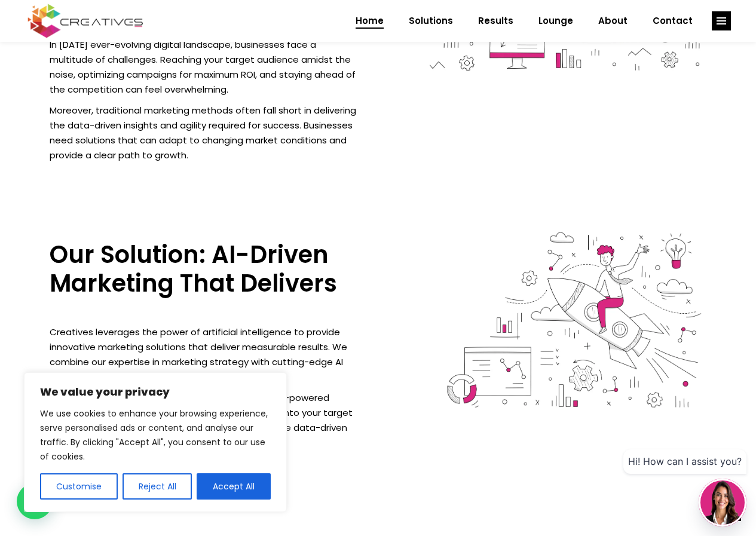 The height and width of the screenshot is (536, 756). What do you see at coordinates (431, 21) in the screenshot?
I see `span: Solutions` at bounding box center [431, 21].